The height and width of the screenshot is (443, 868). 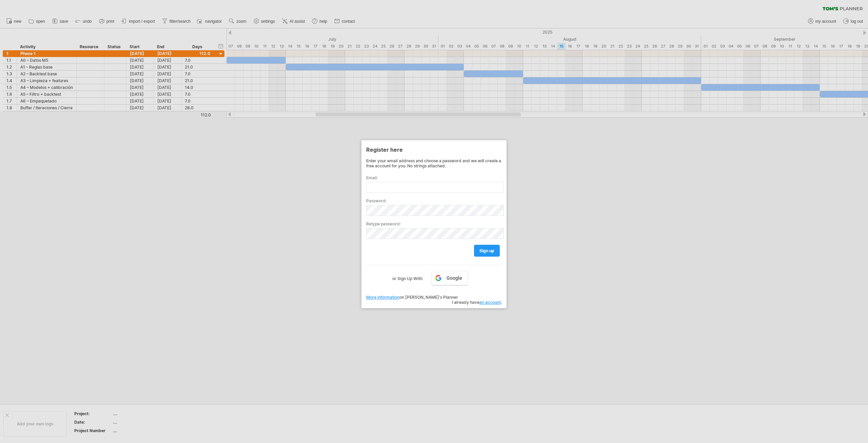 I want to click on span: I already have ., so click(x=477, y=302).